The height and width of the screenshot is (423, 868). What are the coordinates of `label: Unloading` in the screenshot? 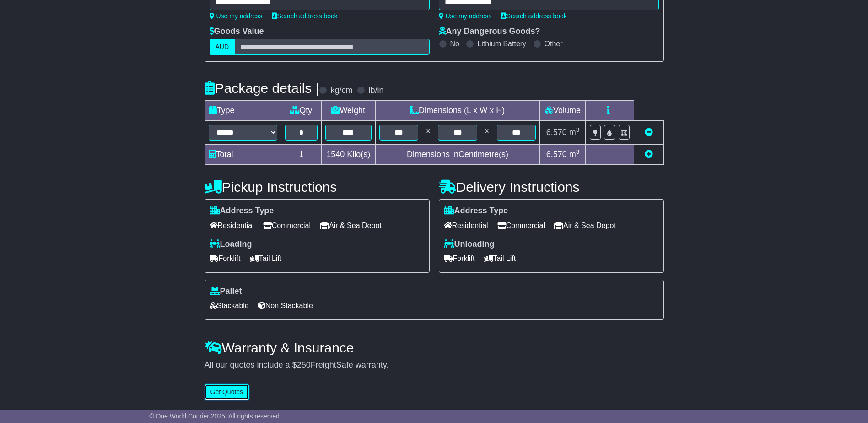 It's located at (468, 244).